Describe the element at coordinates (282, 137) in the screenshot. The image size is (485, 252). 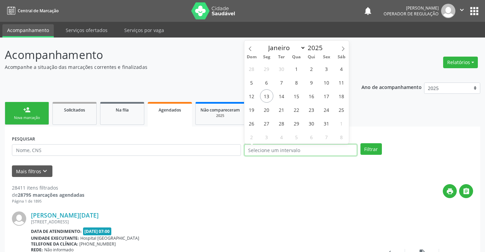
I see `span: Novembro 4, 2025` at that location.